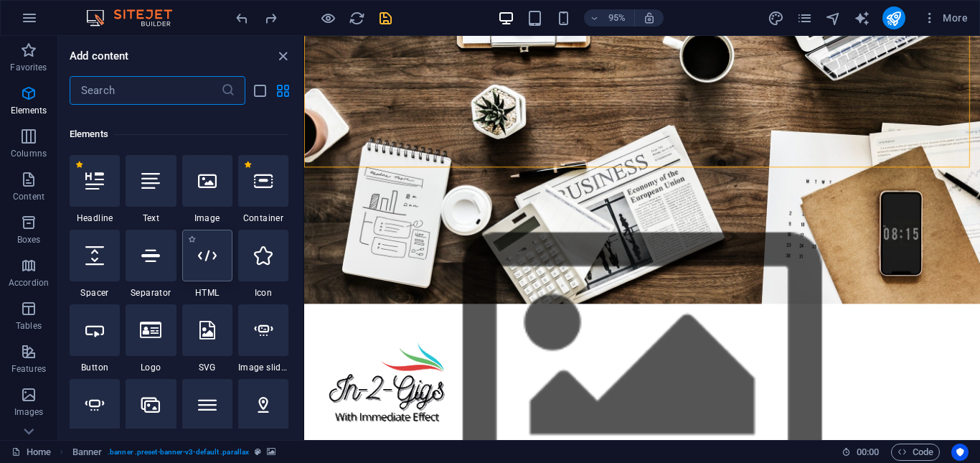 The image size is (980, 463). Describe the element at coordinates (99, 56) in the screenshot. I see `h6: Add content` at that location.